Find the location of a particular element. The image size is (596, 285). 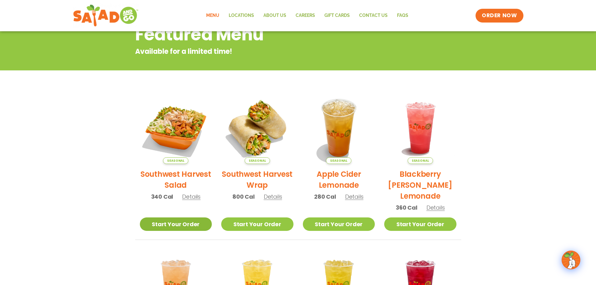

span: 280 Cal is located at coordinates (325, 196).